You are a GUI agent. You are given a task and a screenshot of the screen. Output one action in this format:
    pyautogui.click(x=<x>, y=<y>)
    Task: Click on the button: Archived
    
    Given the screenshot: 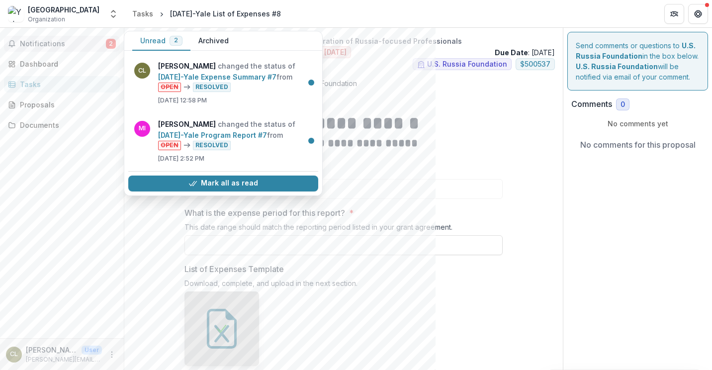 What is the action you would take?
    pyautogui.click(x=213, y=41)
    